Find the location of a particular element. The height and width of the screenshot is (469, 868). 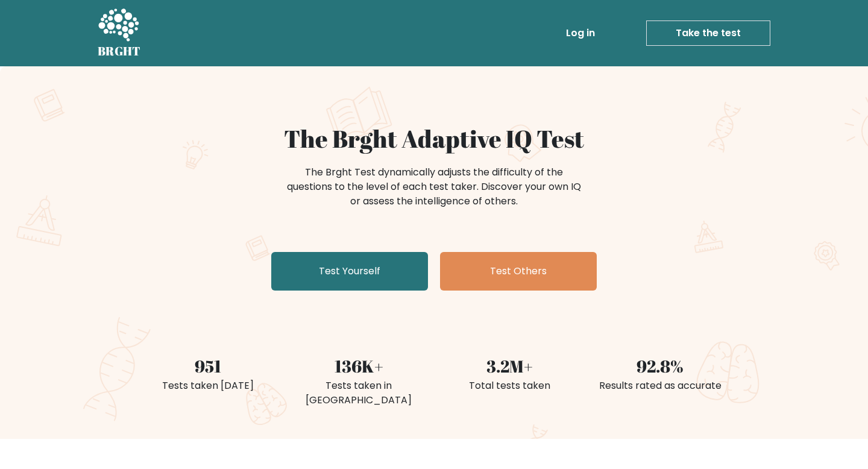

div: 136K+ is located at coordinates (359, 366).